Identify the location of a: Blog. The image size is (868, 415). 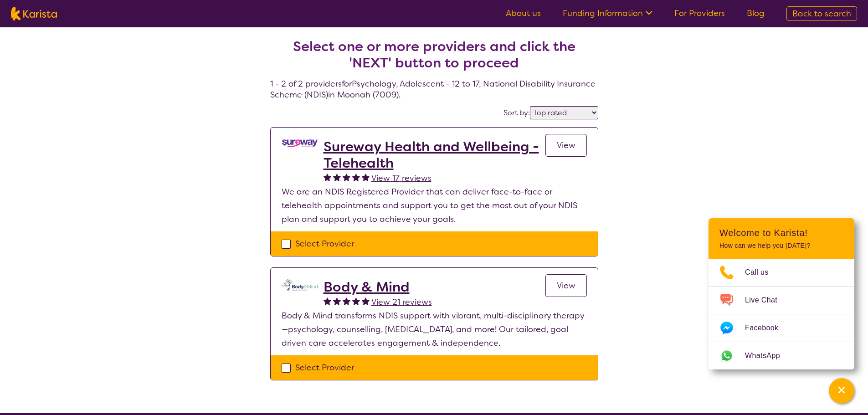
(755, 13).